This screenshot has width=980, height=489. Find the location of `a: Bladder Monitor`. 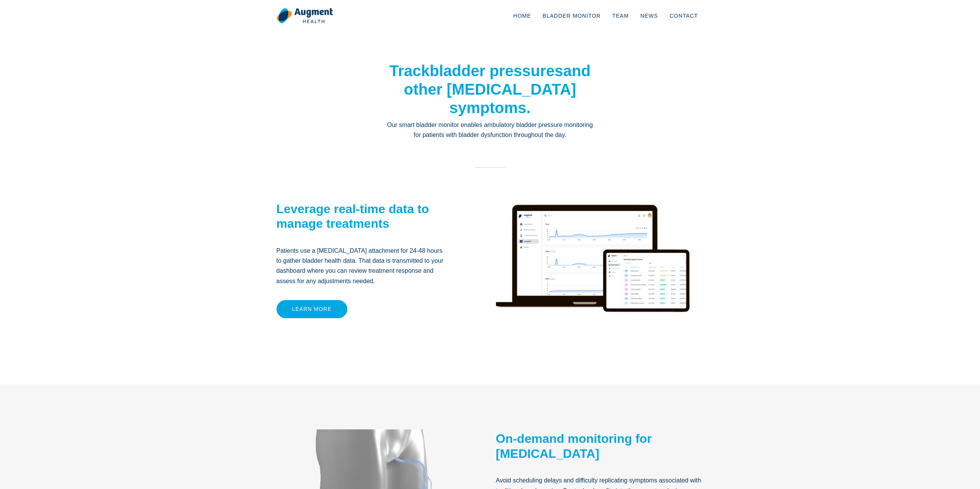

a: Bladder Monitor is located at coordinates (571, 15).